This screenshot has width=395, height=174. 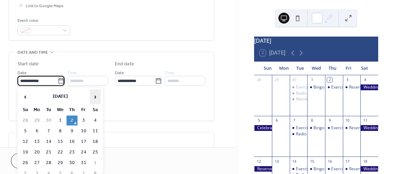 What do you see at coordinates (49, 110) in the screenshot?
I see `th: Tu` at bounding box center [49, 110].